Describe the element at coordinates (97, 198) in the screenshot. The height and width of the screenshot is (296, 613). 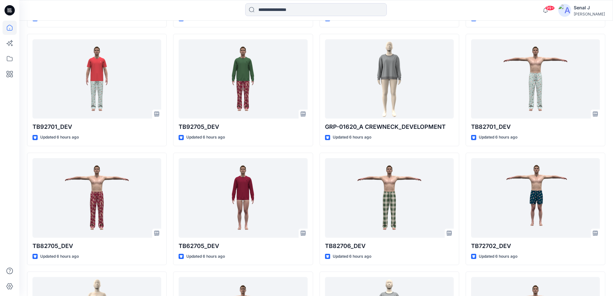
I see `a: TB82705_DEV` at that location.